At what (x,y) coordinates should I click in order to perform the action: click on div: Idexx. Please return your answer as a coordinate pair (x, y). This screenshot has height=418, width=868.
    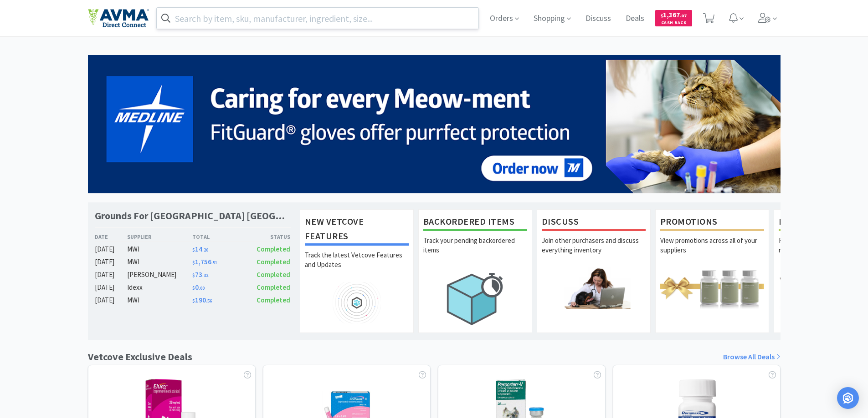
    Looking at the image, I should click on (159, 288).